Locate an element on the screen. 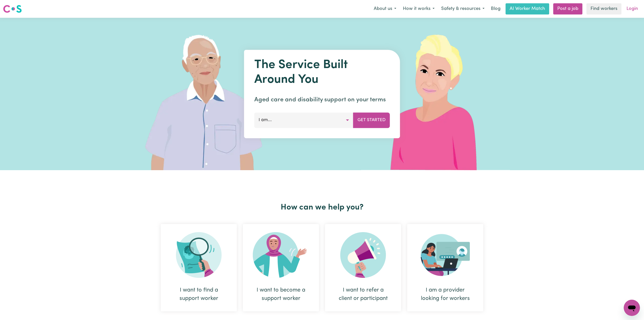 The height and width of the screenshot is (320, 644). a: Blog is located at coordinates (496, 9).